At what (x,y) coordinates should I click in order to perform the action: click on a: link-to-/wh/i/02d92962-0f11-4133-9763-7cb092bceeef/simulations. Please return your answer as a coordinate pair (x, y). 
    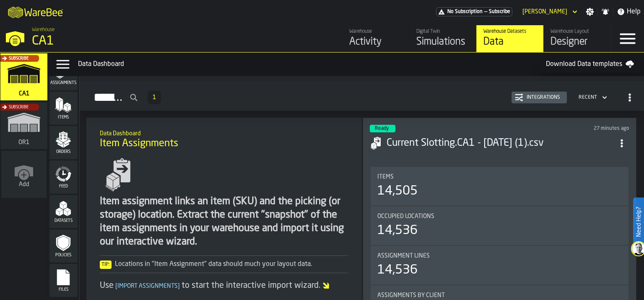
    Looking at the image, I should click on (24, 127).